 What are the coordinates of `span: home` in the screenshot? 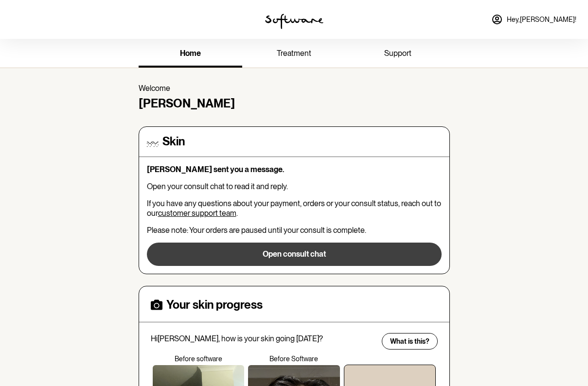 It's located at (190, 53).